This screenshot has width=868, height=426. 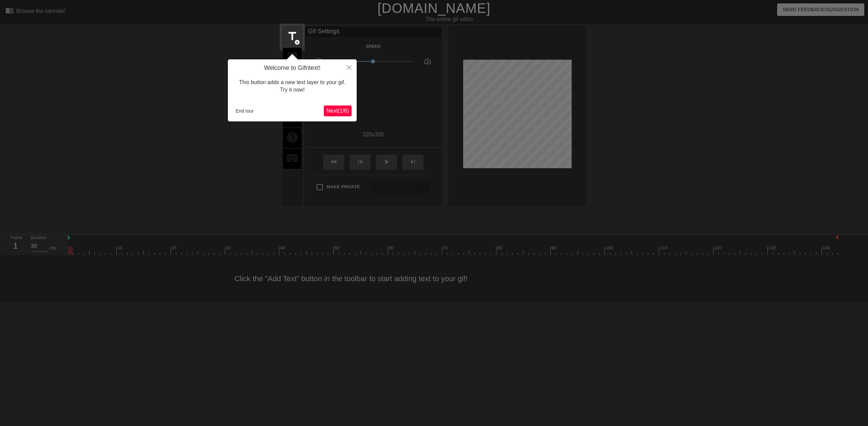 I want to click on button: Close, so click(x=349, y=67).